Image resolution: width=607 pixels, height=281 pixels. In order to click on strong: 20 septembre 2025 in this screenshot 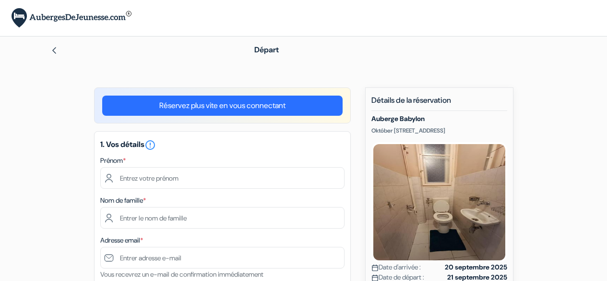, I will do `click(476, 267)`.